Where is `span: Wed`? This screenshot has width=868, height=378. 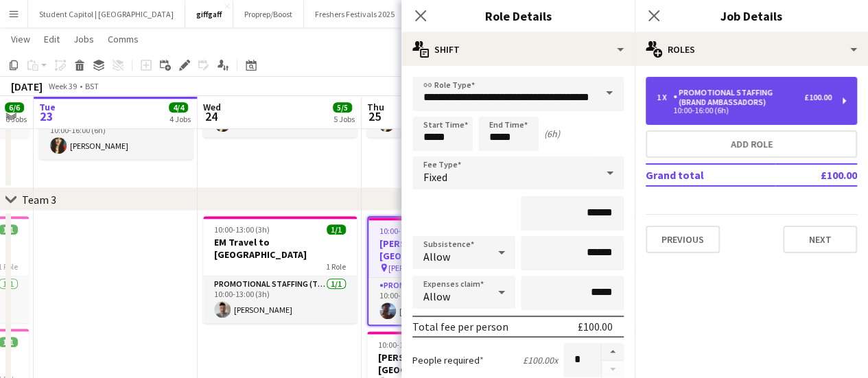 span: Wed is located at coordinates (212, 107).